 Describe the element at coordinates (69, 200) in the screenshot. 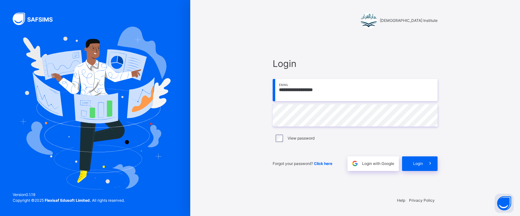

I see `span: Copyright © 2025 All rights reserved.` at that location.